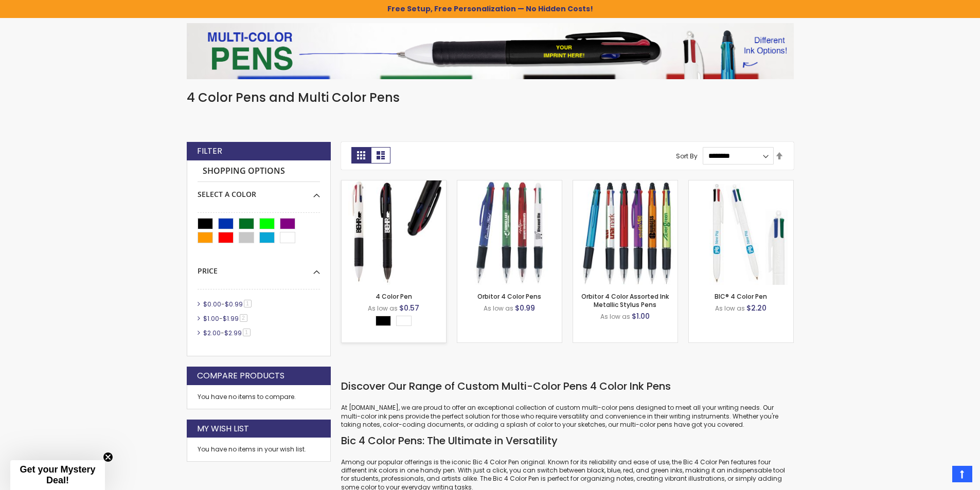  Describe the element at coordinates (567, 441) in the screenshot. I see `h2: Bic 4 Color Pens: The Ultimate in Versatility` at that location.